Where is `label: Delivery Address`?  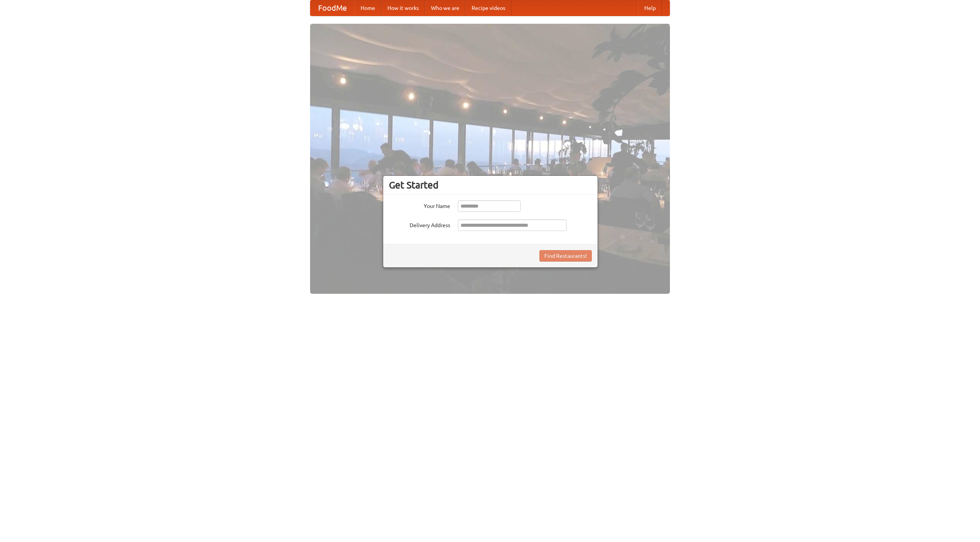 label: Delivery Address is located at coordinates (419, 224).